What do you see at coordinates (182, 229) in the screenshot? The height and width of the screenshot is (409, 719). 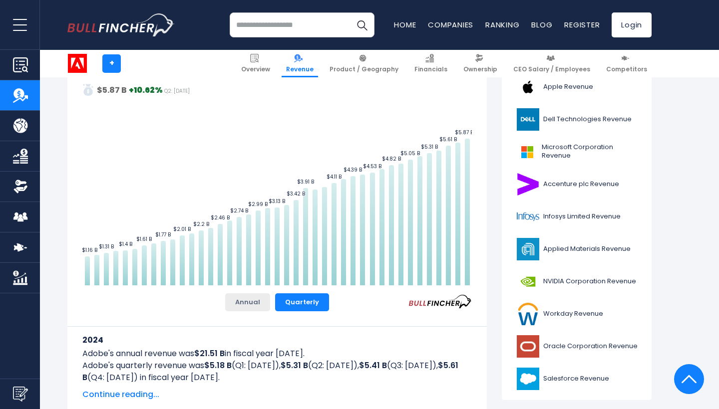 I see `text: $2.01 B` at bounding box center [182, 229].